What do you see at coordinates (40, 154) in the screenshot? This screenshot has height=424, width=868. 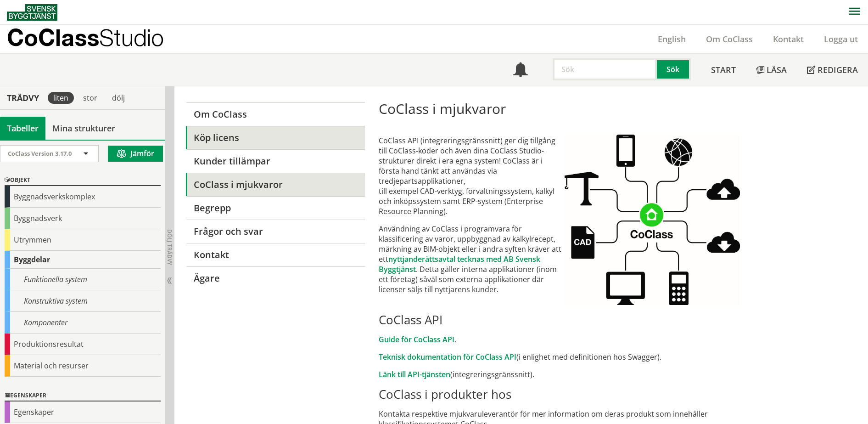 I see `span: CoClass Version 3.17.0` at bounding box center [40, 154].